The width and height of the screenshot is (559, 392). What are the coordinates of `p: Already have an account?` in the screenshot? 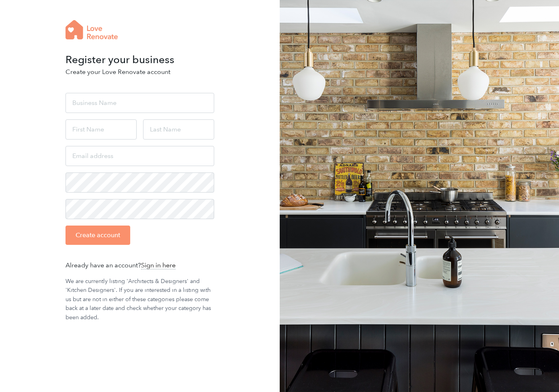 It's located at (140, 265).